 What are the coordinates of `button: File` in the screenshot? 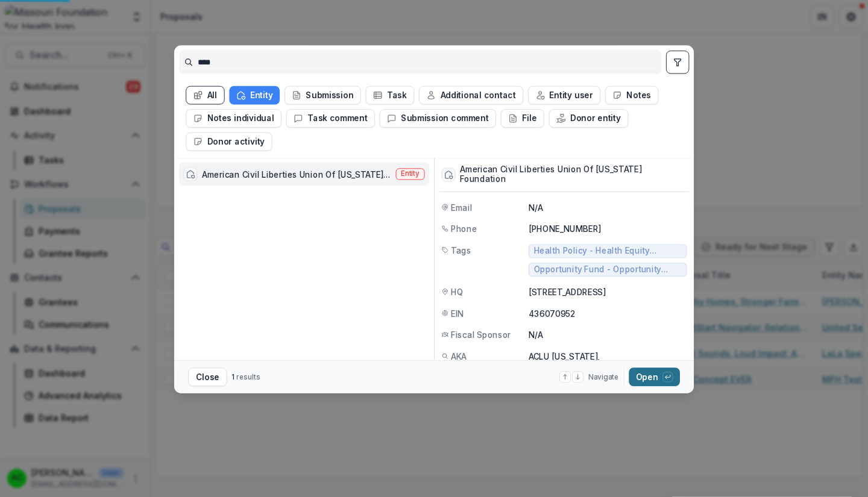 It's located at (522, 118).